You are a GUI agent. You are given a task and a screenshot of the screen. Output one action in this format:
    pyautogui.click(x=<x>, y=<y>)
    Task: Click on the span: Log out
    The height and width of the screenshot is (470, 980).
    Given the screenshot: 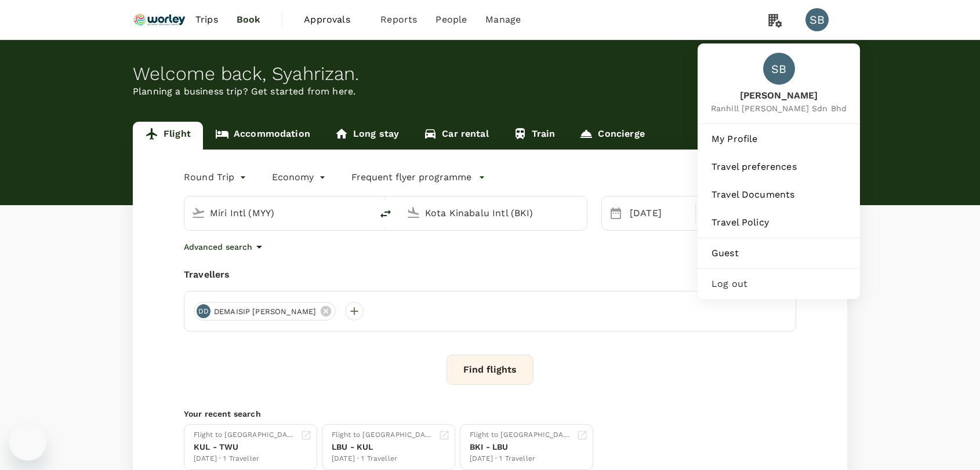 What is the action you would take?
    pyautogui.click(x=779, y=284)
    